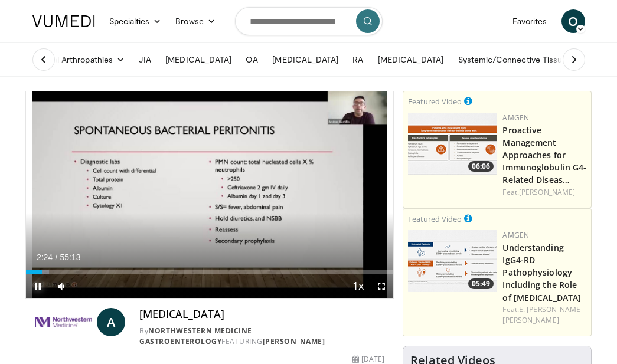 The width and height of the screenshot is (617, 364). I want to click on a: A, so click(111, 322).